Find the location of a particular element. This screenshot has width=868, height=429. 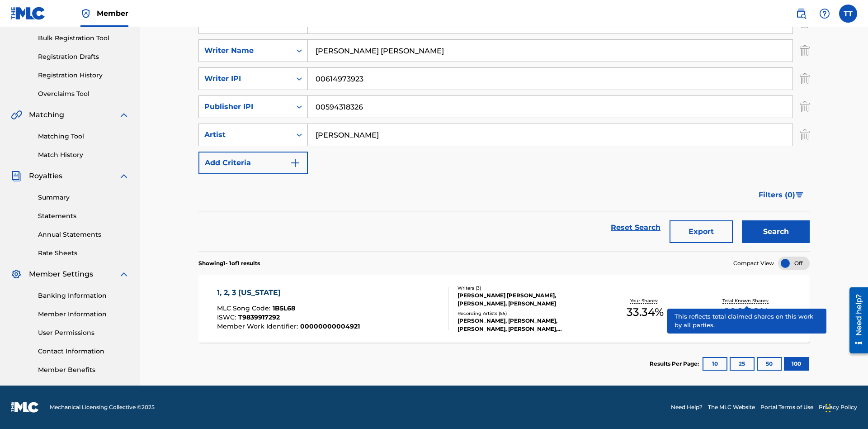

span: Member Settings is located at coordinates (61, 275).